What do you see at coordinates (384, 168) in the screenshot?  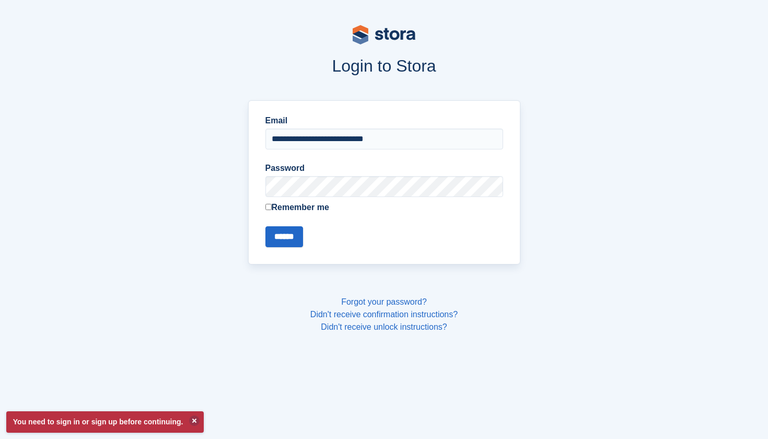 I see `label: Password` at bounding box center [384, 168].